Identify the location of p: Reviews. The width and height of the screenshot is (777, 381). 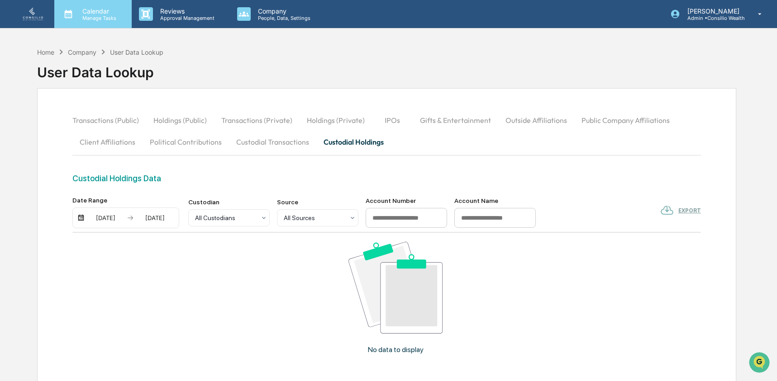
(186, 11).